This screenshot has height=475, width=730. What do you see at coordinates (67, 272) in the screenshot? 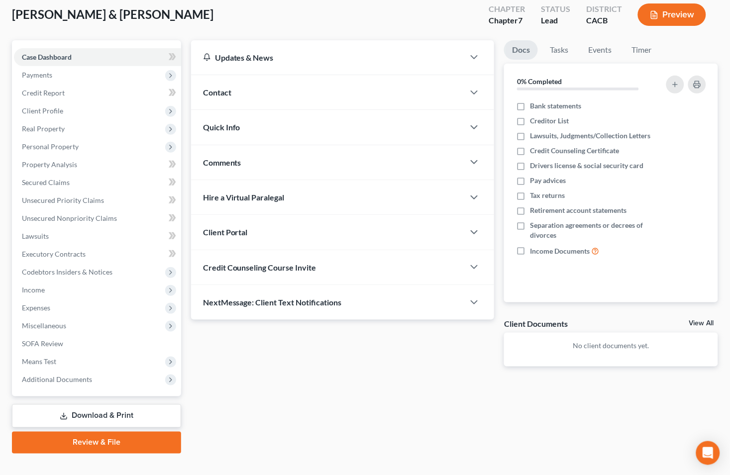
I see `span: Codebtors Insiders & Notices` at bounding box center [67, 272].